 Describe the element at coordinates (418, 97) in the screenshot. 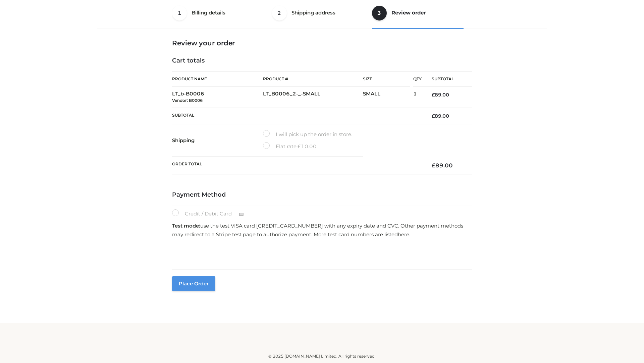

I see `td: 1` at that location.